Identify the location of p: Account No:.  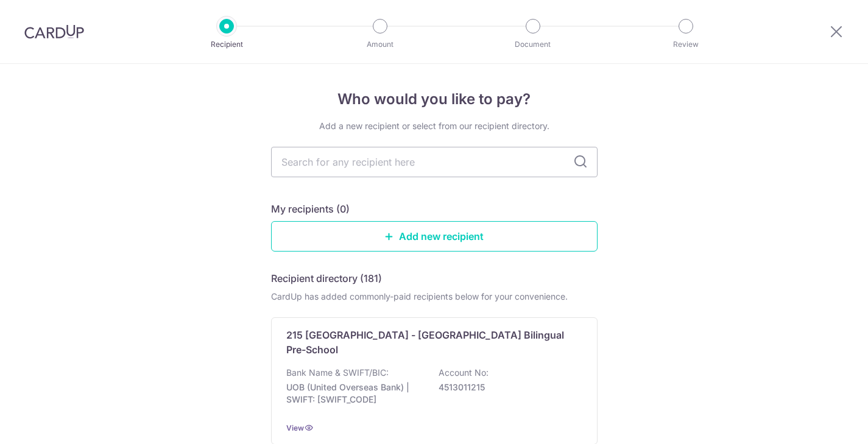
(463, 373).